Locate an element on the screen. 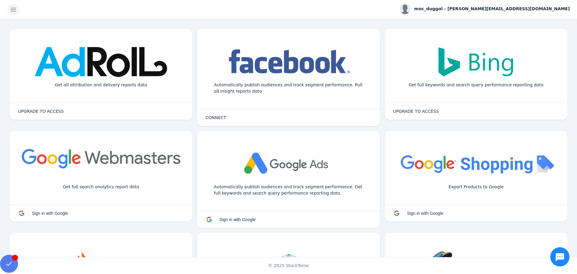 This screenshot has width=577, height=274. div: Automatically publish audiences and track segment performance. Get full keywords and search query... is located at coordinates (288, 190).